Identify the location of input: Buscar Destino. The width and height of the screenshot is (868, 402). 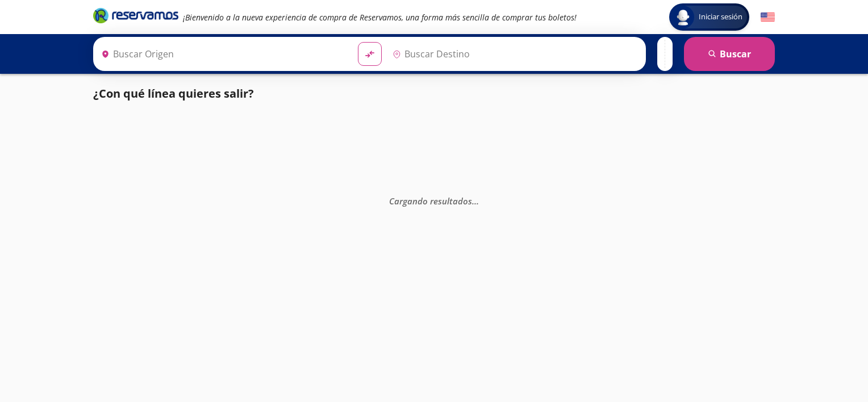
(514, 54).